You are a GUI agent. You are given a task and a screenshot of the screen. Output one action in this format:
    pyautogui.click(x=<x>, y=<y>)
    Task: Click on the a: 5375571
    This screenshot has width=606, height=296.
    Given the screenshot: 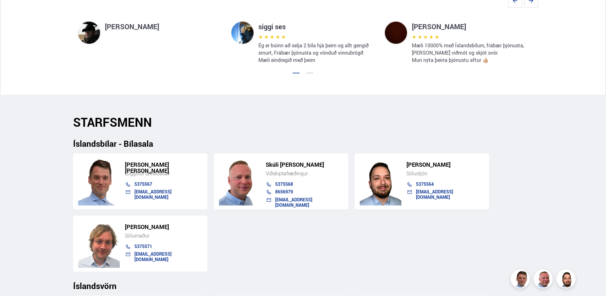 What is the action you would take?
    pyautogui.click(x=143, y=246)
    